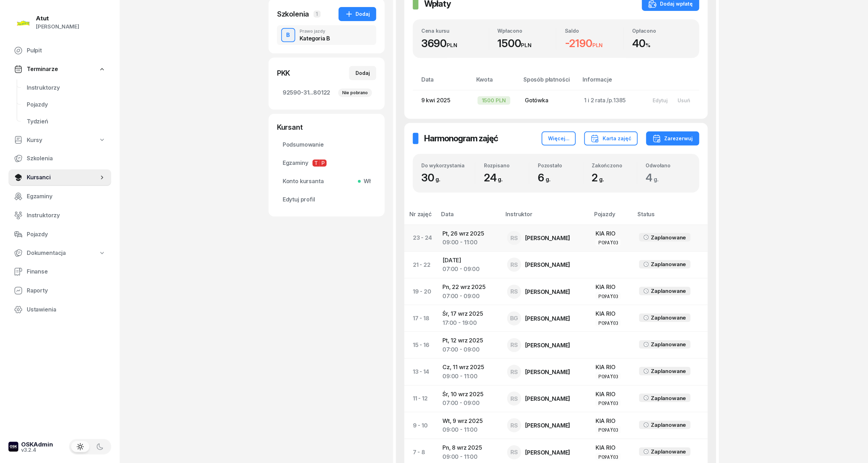 The height and width of the screenshot is (463, 868). What do you see at coordinates (495, 177) in the screenshot?
I see `span: 24` at bounding box center [495, 177].